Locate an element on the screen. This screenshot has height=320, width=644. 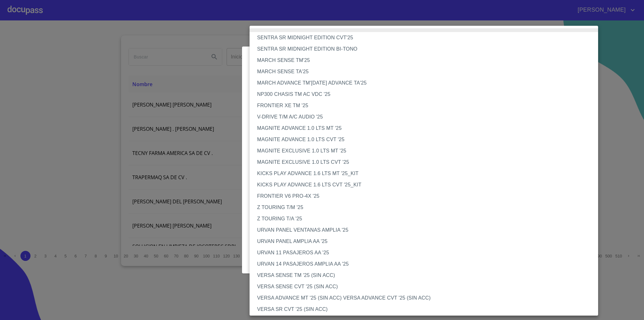
li: MAGNITE EXCLUSIVE 1.0 LTS MT '25 is located at coordinates (427, 151).